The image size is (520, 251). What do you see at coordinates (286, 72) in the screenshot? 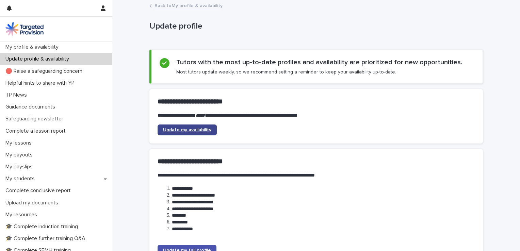
I see `p: Most tutors update weekly, so we recommend setting a reminder to keep your availability up-to-date.` at bounding box center [286, 72].